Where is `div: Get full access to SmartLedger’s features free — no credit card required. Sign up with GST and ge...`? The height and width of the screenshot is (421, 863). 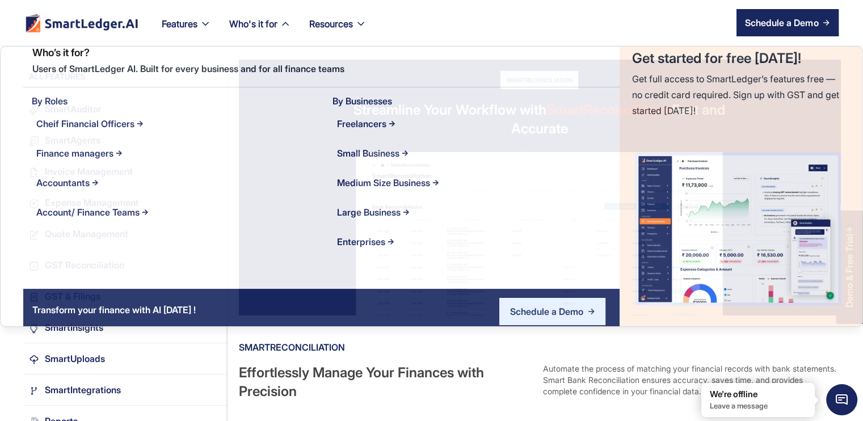 div: Get full access to SmartLedger’s features free — no credit card required. Sign up with GST and ge... is located at coordinates (738, 95).